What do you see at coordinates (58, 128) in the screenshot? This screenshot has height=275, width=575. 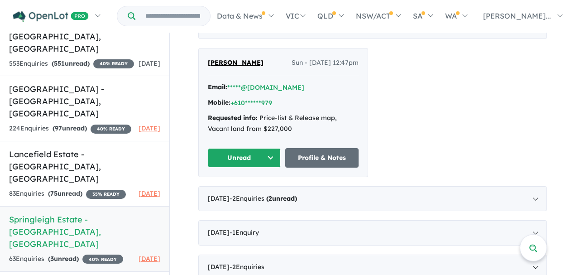 I see `span: 97` at bounding box center [58, 128].